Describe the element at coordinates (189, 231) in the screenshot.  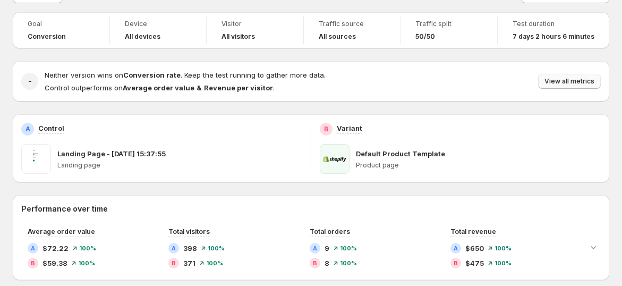
I see `span: Total visitors` at that location.